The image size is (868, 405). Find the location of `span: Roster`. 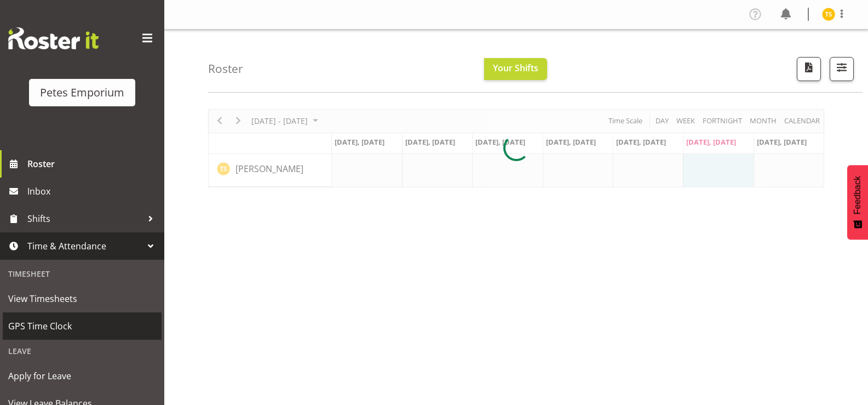

span: Roster is located at coordinates (93, 164).